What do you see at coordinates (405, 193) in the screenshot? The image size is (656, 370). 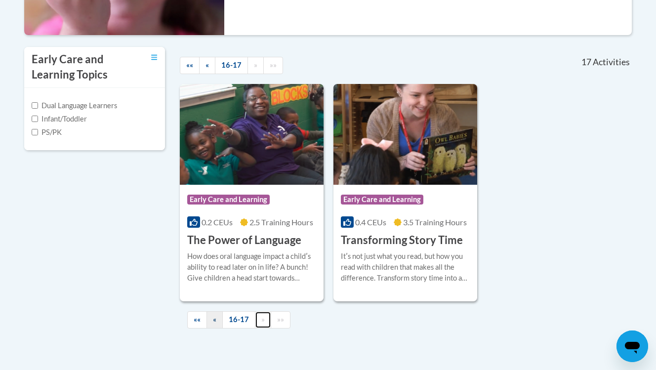 I see `a: Course LogoEarly Care and Learning0.4 CEUs3.5 Training Hours Transforming Story TimeItʹs not just...` at bounding box center [405, 193].